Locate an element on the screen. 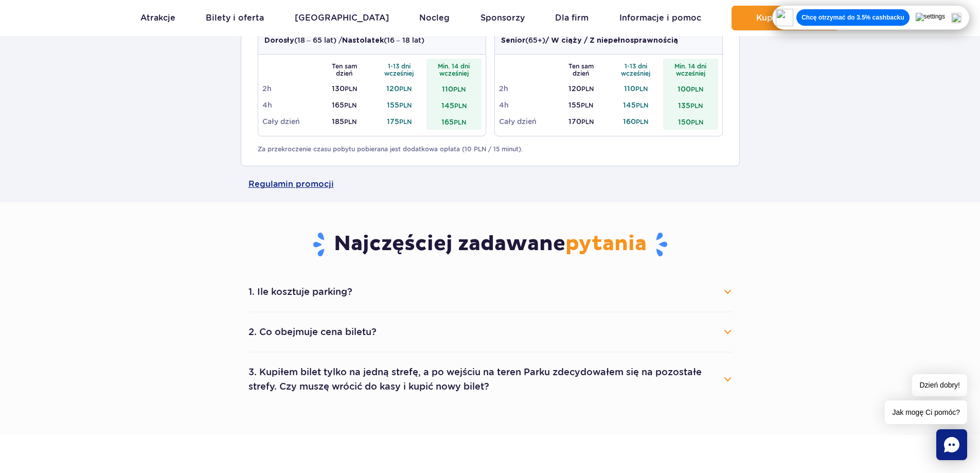  span: Dzień dobry! is located at coordinates (939, 385).